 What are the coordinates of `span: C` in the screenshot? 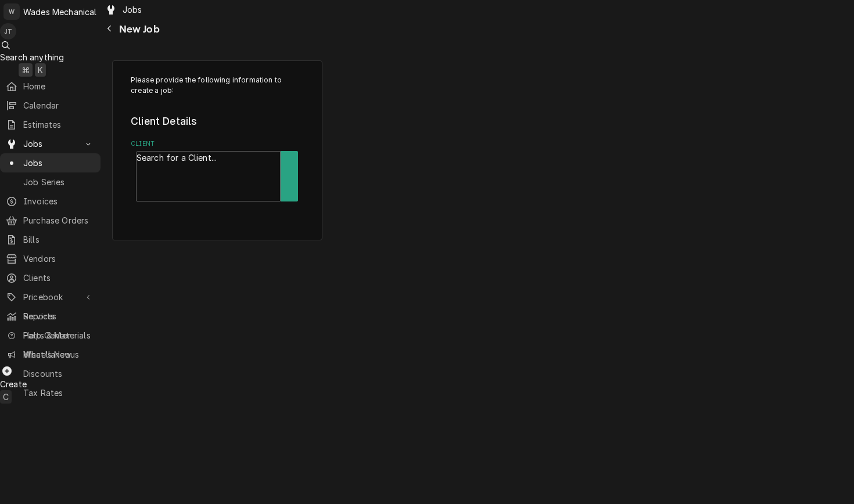 It's located at (6, 396).